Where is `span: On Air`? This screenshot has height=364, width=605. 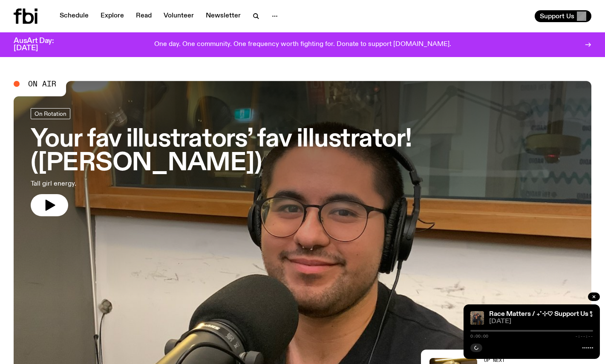
span: On Air is located at coordinates (42, 84).